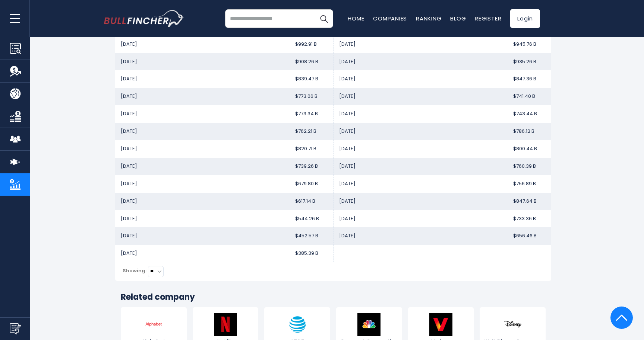  What do you see at coordinates (144, 19) in the screenshot?
I see `a: Go to homepage` at bounding box center [144, 19].